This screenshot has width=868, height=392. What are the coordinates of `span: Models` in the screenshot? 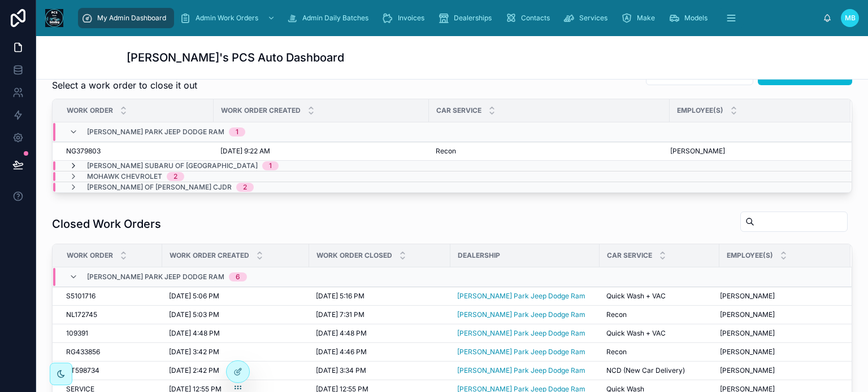 It's located at (696, 18).